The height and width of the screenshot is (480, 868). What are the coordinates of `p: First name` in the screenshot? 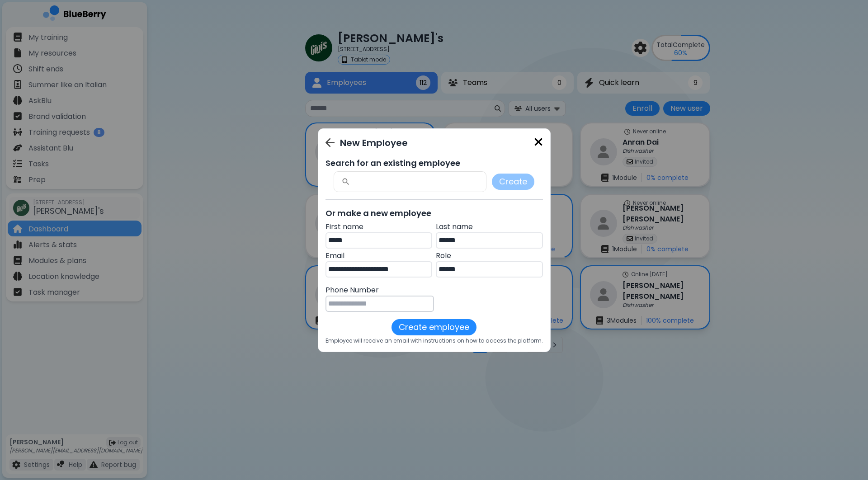 It's located at (379, 227).